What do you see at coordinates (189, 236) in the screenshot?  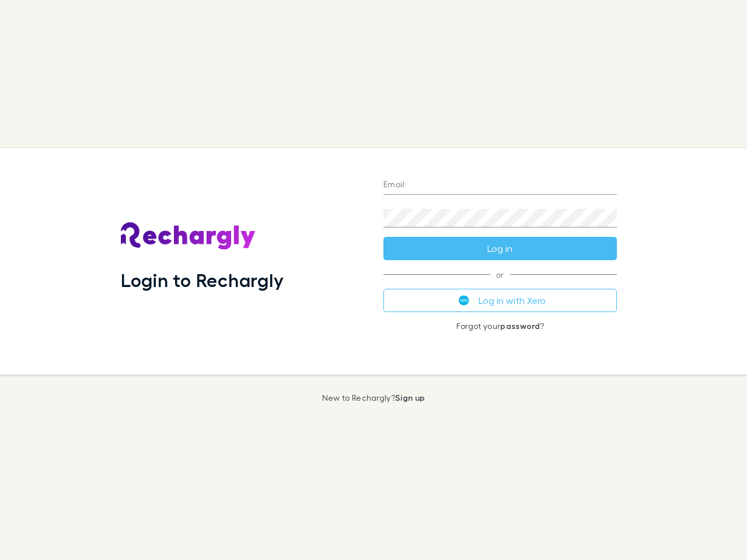 I see `img: Rechargly's Logo` at bounding box center [189, 236].